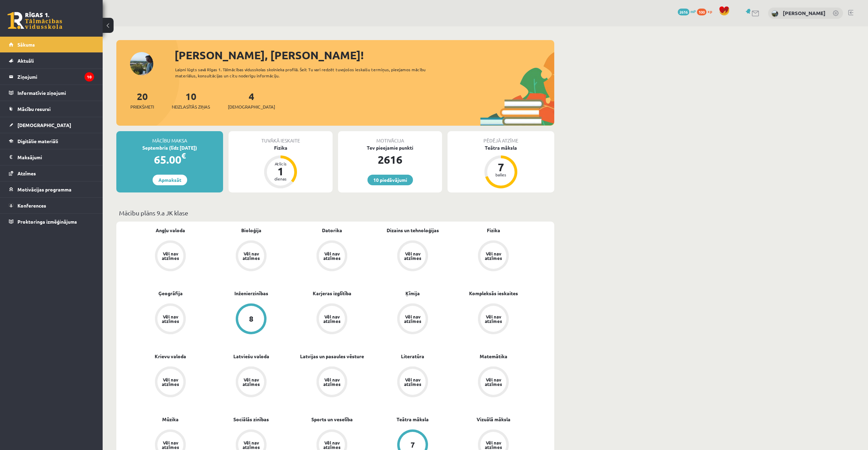  What do you see at coordinates (52, 45) in the screenshot?
I see `a: Sākums` at bounding box center [52, 45].